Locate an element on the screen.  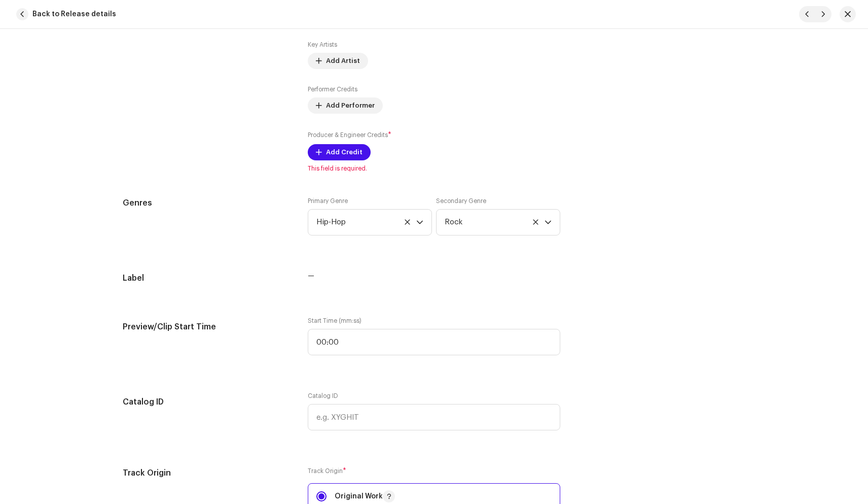
h5: Catalog ID is located at coordinates (207, 402).